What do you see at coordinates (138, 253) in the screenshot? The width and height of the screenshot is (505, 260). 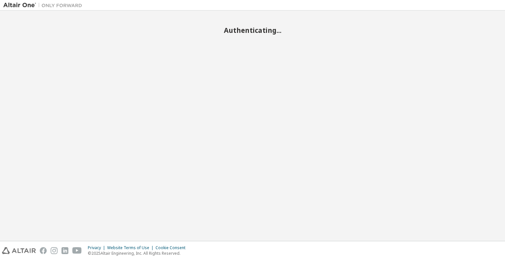 I see `p: © 2025 Altair Engineering, Inc. All Rights Reserved.` at bounding box center [138, 253].